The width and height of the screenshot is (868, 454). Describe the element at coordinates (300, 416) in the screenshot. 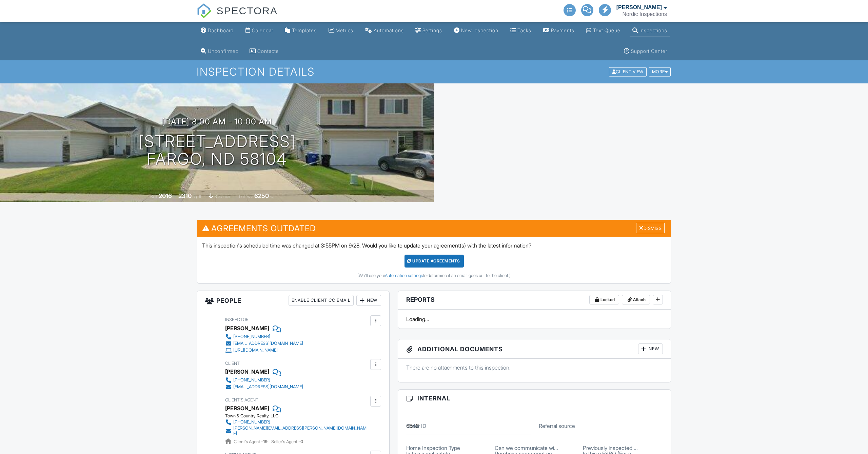

I see `div: Town & Country Realty, LLC` at that location.